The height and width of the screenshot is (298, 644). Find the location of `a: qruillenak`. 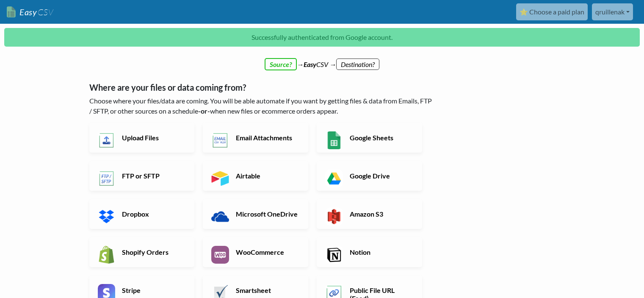

a: qruillenak is located at coordinates (612, 12).